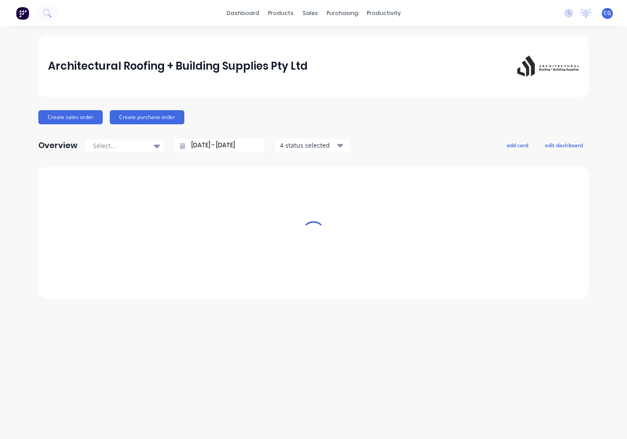  Describe the element at coordinates (71, 117) in the screenshot. I see `button: Create sales order` at that location.